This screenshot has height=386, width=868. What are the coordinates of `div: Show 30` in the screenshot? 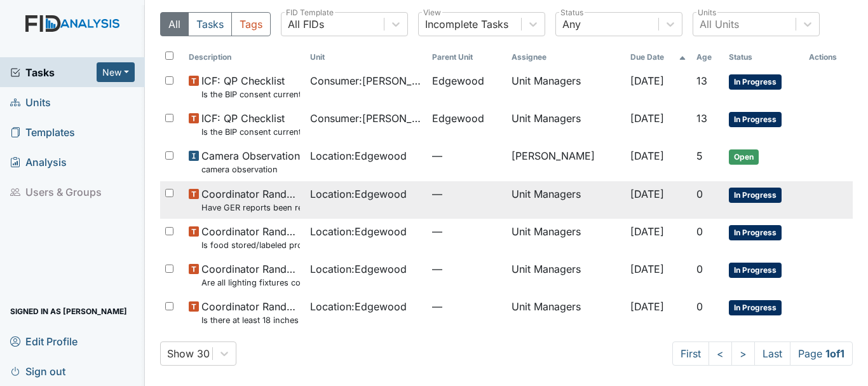 It's located at (188, 353).